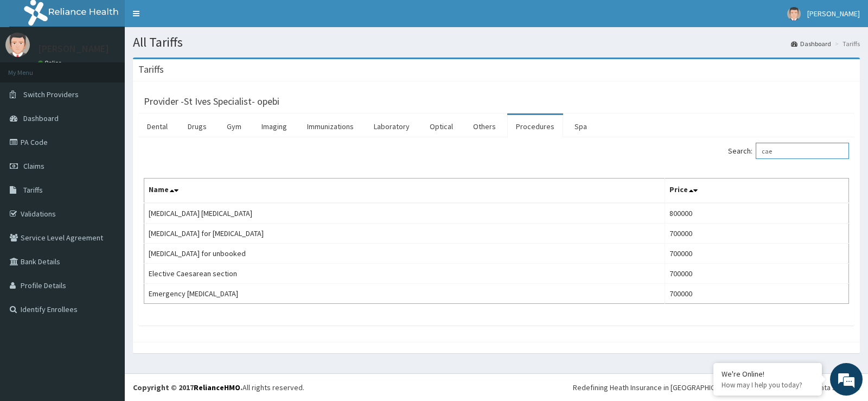  What do you see at coordinates (41, 118) in the screenshot?
I see `span: Dashboard` at bounding box center [41, 118].